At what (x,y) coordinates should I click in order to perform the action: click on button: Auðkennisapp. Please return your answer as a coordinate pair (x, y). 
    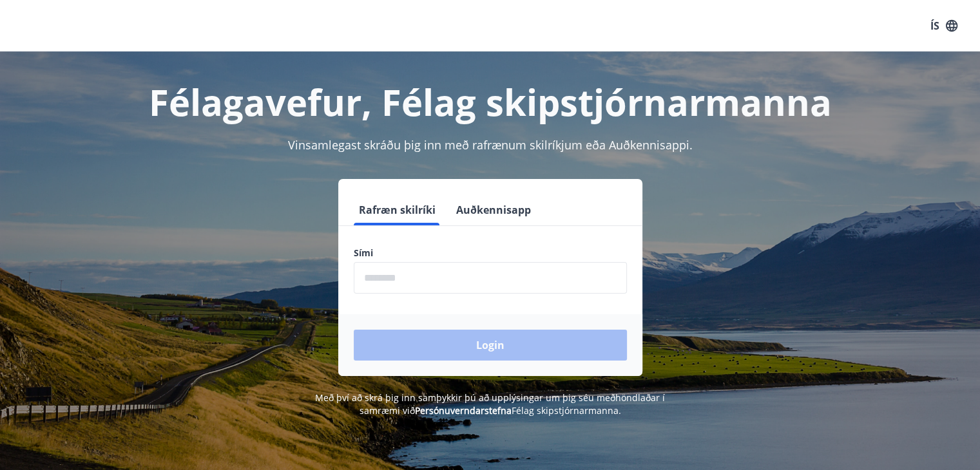
    Looking at the image, I should click on (494, 210).